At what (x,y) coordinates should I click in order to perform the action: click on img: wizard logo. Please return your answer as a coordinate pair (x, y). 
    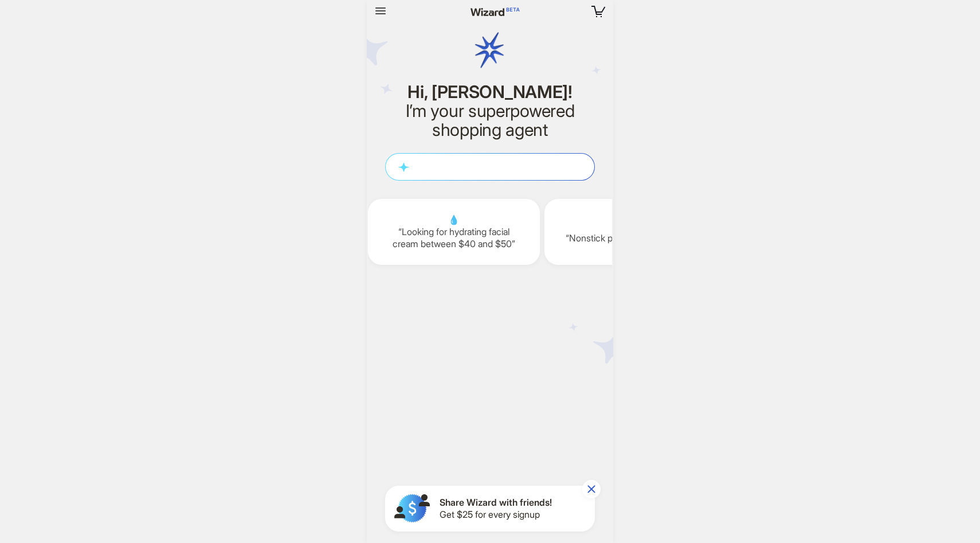
    Looking at the image, I should click on (490, 50).